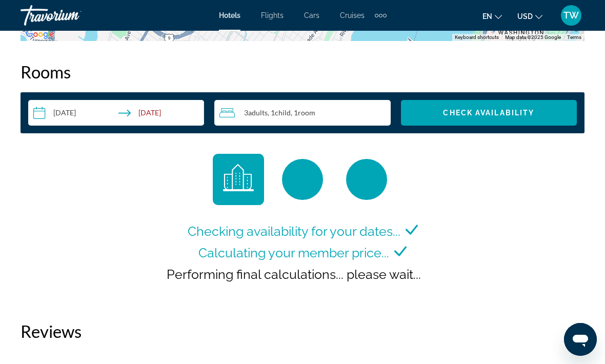 This screenshot has width=605, height=364. What do you see at coordinates (487, 16) in the screenshot?
I see `span: en` at bounding box center [487, 16].